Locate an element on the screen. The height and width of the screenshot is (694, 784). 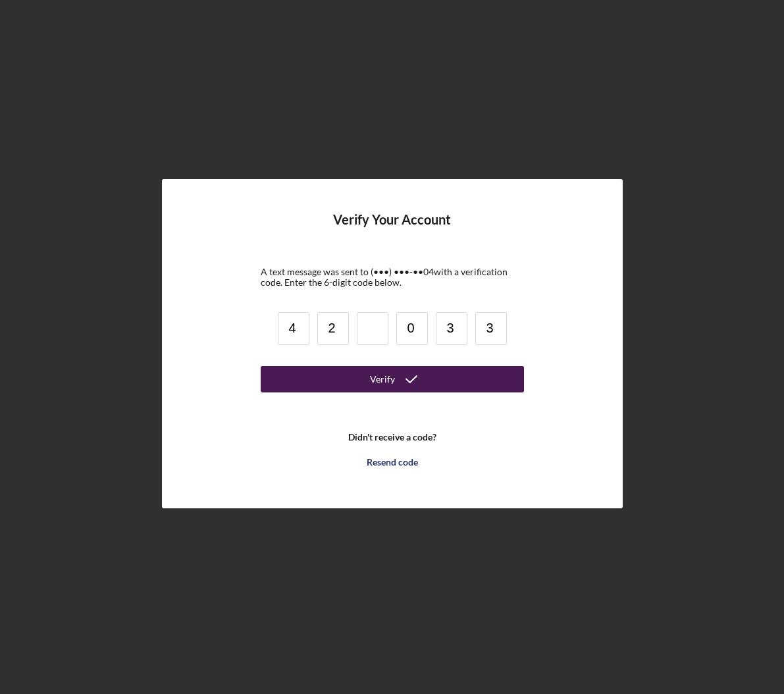
h4: Verify Your Account is located at coordinates (392, 229).